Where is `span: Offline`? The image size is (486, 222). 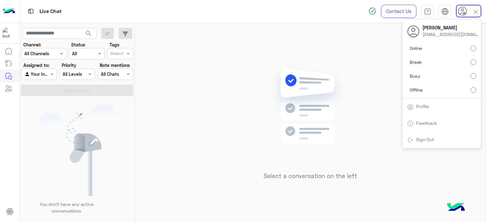 span: Offline is located at coordinates (416, 90).